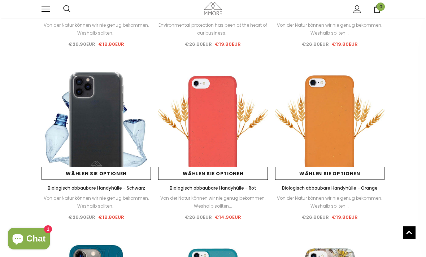  What do you see at coordinates (96, 188) in the screenshot?
I see `span: Biologisch abbaubare Handyhülle - Schwarz` at bounding box center [96, 188].